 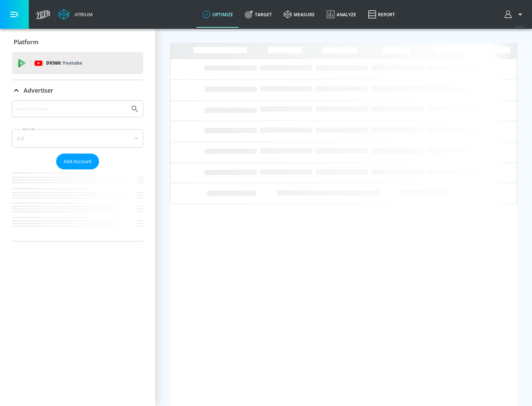 I want to click on div: DV360: Youtube, so click(x=78, y=63).